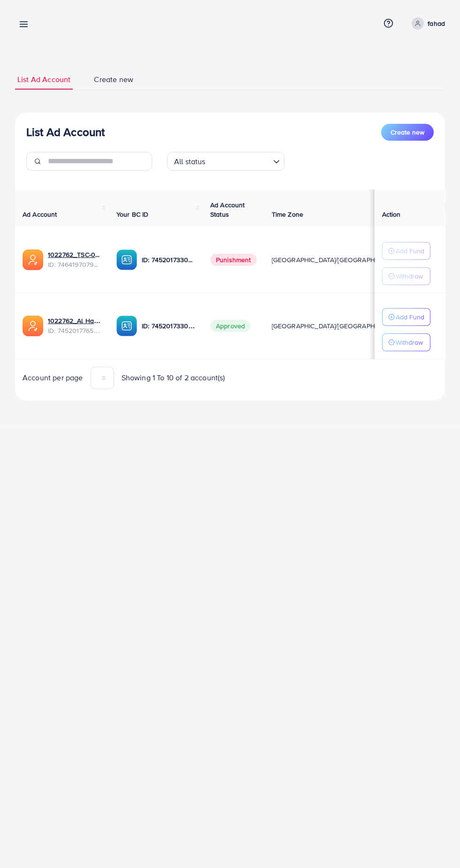  What do you see at coordinates (226, 161) in the screenshot?
I see `div: Search for option` at bounding box center [226, 161].